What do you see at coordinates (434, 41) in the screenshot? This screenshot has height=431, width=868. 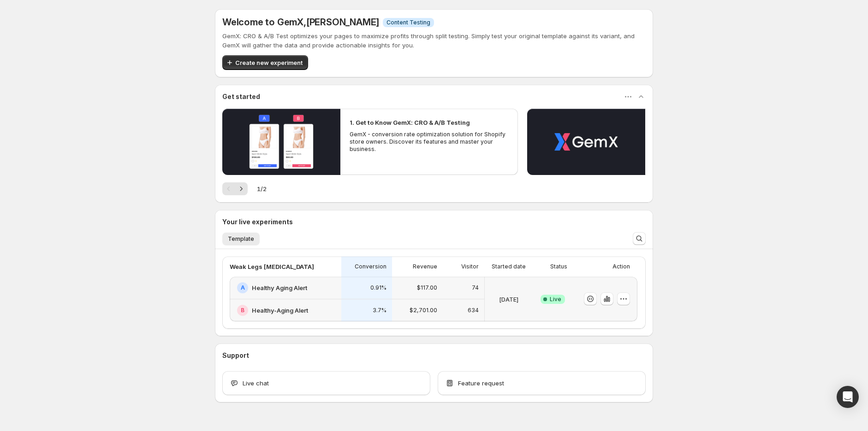 I see `p: GemX: CRO & A/B Test optimizes your pages to maximize profits through split testing. Simply test ...` at bounding box center [434, 41].